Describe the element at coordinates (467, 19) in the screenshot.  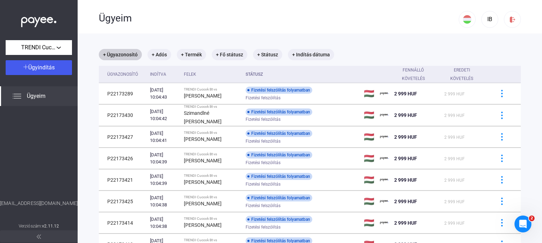
I see `button: HU` at that location.